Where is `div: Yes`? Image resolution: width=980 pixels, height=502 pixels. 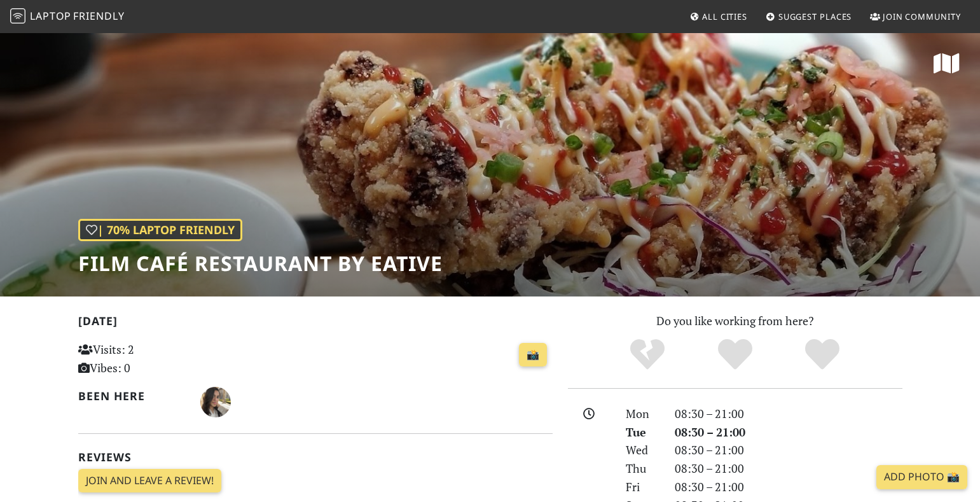
div: Yes is located at coordinates (735, 354).